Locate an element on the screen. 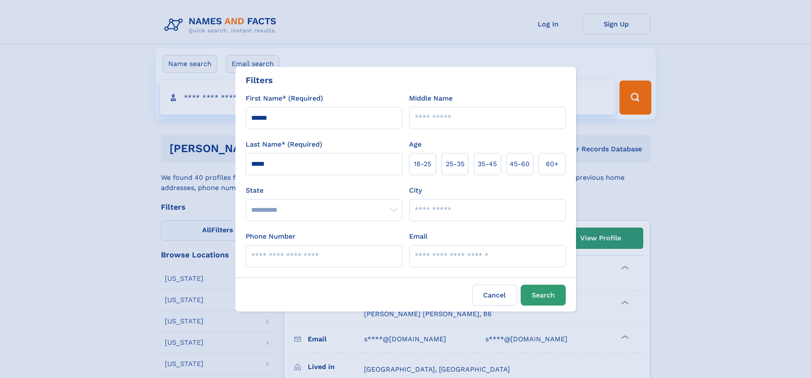 The height and width of the screenshot is (378, 811). label: State is located at coordinates (324, 190).